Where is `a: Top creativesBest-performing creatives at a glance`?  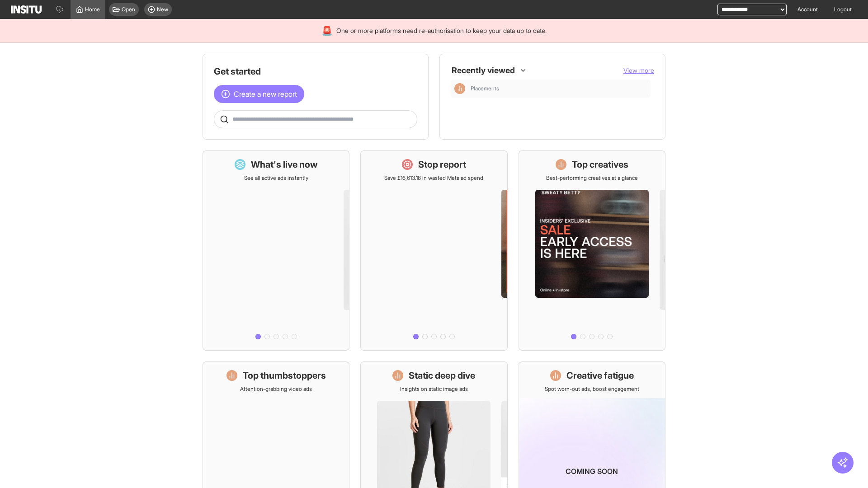
a: Top creativesBest-performing creatives at a glance is located at coordinates (592, 250).